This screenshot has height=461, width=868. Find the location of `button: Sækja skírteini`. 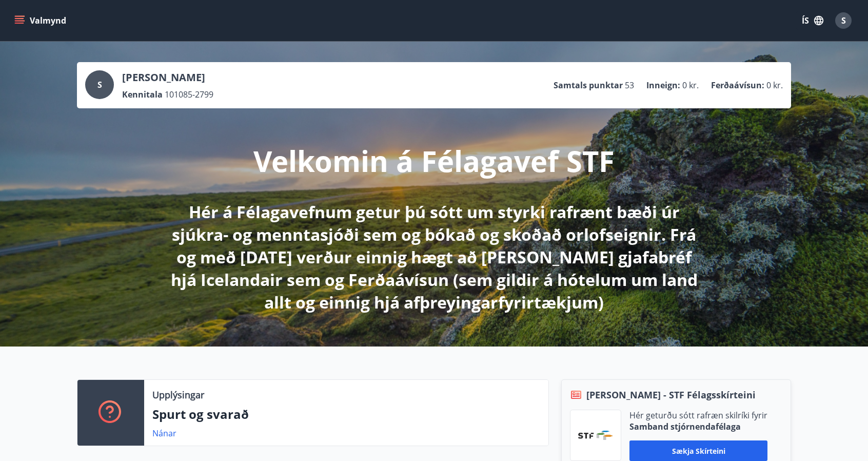

button: Sækja skírteini is located at coordinates (698, 450).